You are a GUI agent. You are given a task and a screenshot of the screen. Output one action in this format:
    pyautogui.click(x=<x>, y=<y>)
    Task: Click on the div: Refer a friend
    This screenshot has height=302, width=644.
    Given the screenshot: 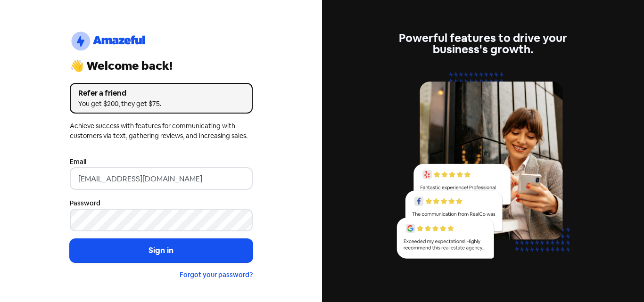 What is the action you would take?
    pyautogui.click(x=161, y=93)
    